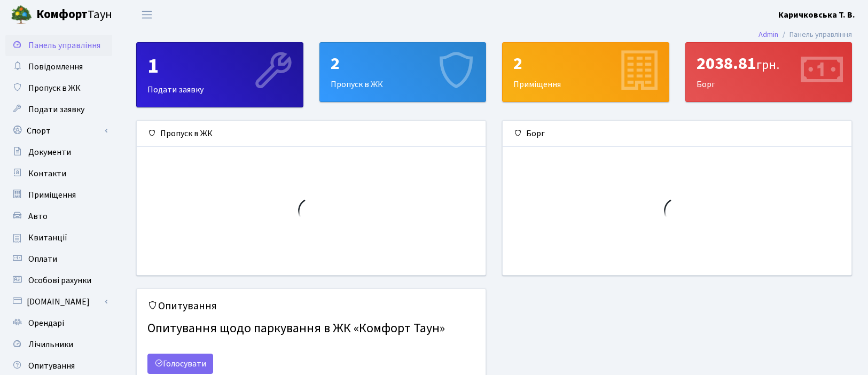 The width and height of the screenshot is (868, 375). What do you see at coordinates (58, 130) in the screenshot?
I see `a: Спорт` at bounding box center [58, 130].